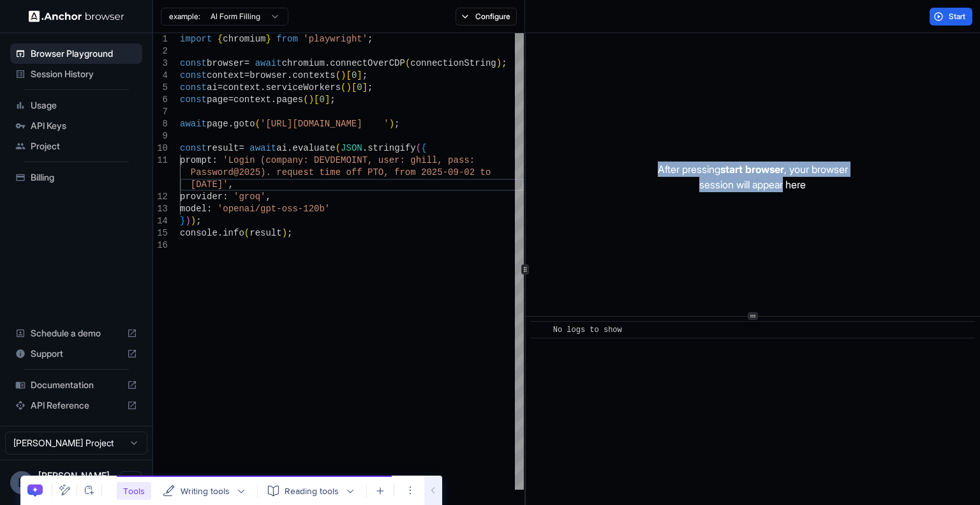  Describe the element at coordinates (324, 172) in the screenshot. I see `span: Password@2025). request time off PTO, from 2025-09` at that location.